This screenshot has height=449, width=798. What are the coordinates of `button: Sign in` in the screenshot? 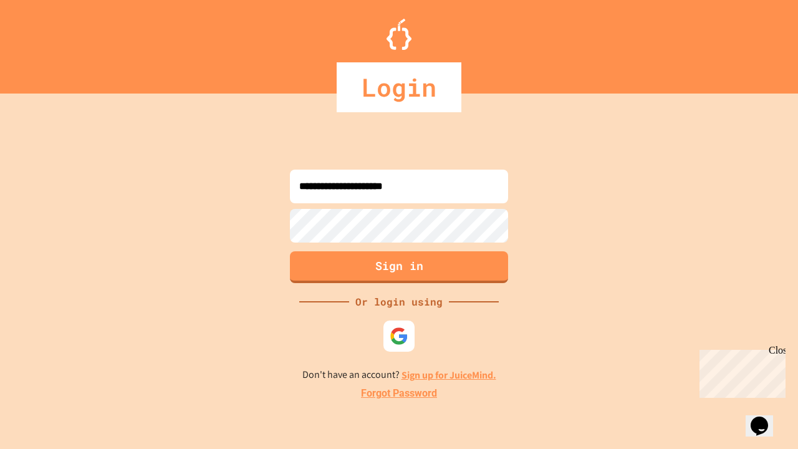 It's located at (399, 267).